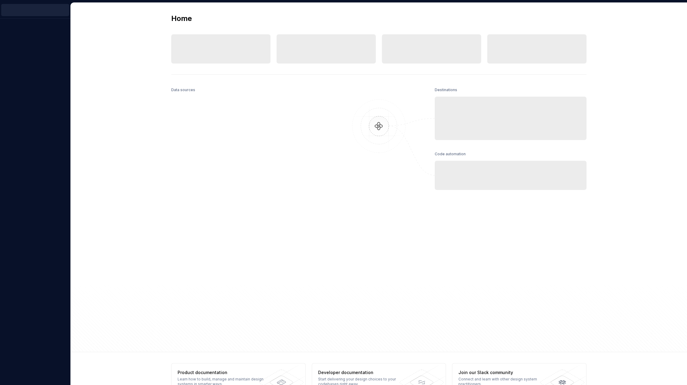  Describe the element at coordinates (222, 372) in the screenshot. I see `div: Product documentation` at that location.